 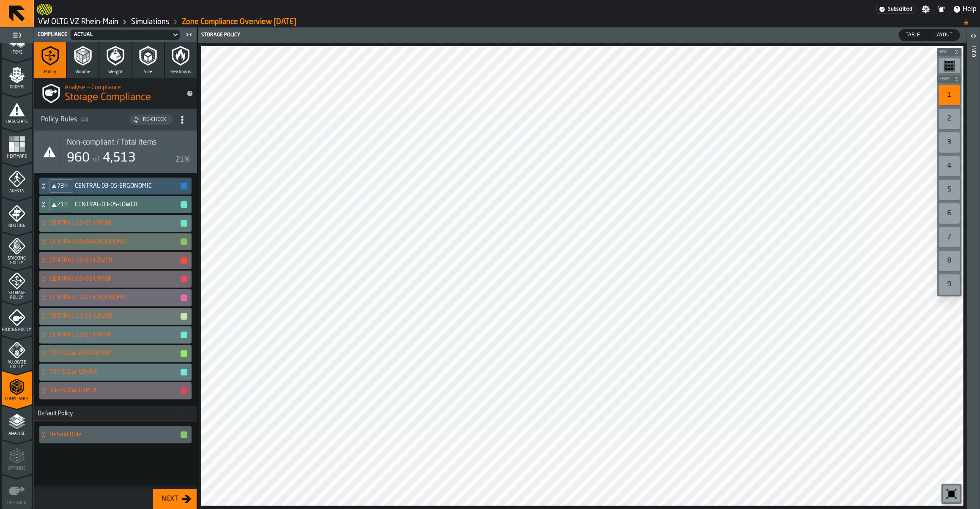 What do you see at coordinates (113, 298) in the screenshot?
I see `div: CENTRAL-10-12-ERGONOMIC` at bounding box center [113, 298].